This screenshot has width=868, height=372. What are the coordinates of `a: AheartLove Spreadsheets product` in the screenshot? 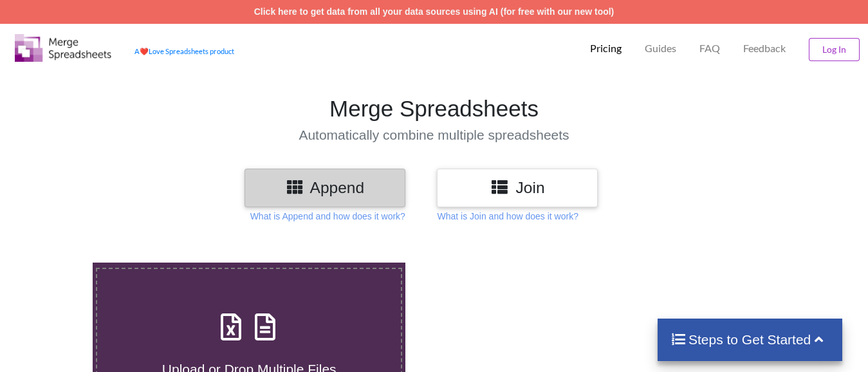 It's located at (184, 51).